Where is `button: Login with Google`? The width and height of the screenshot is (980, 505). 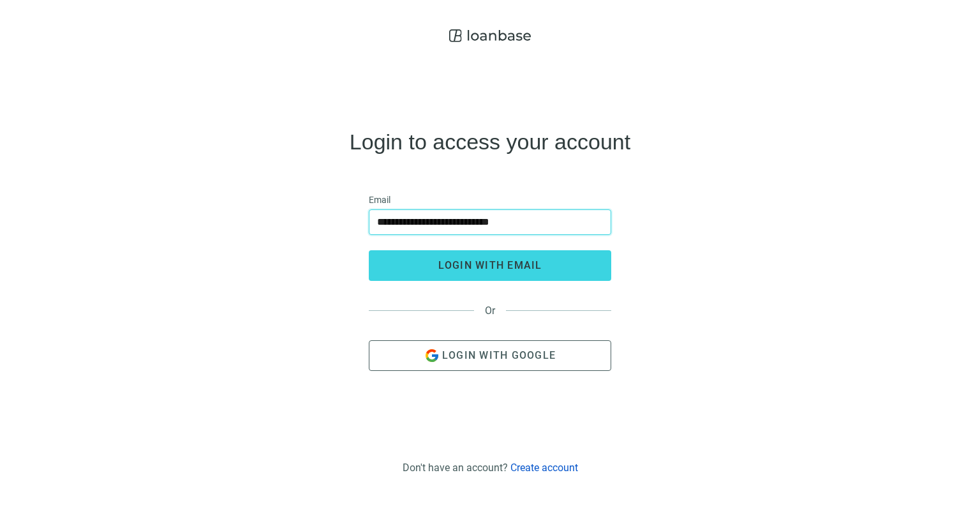 button: Login with Google is located at coordinates (490, 355).